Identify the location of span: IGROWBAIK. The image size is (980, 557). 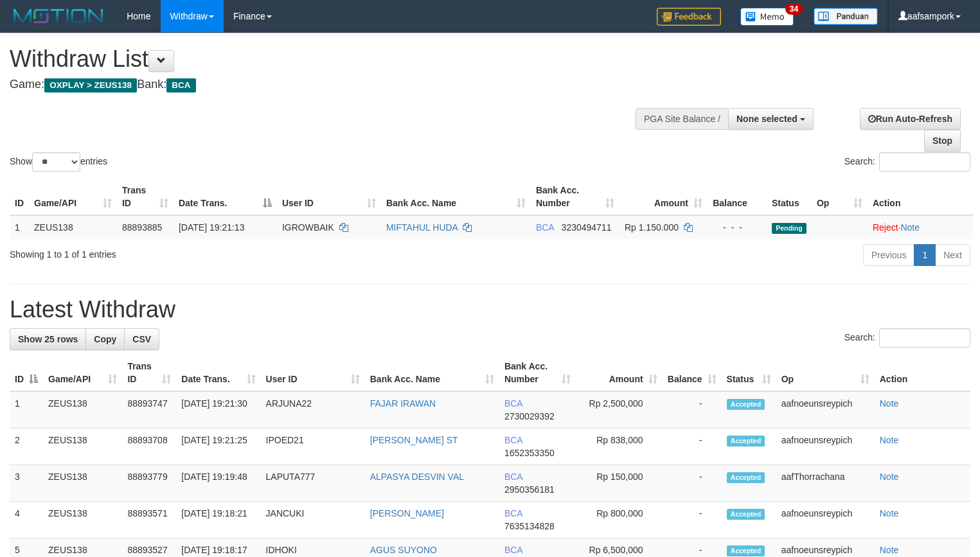
(308, 227).